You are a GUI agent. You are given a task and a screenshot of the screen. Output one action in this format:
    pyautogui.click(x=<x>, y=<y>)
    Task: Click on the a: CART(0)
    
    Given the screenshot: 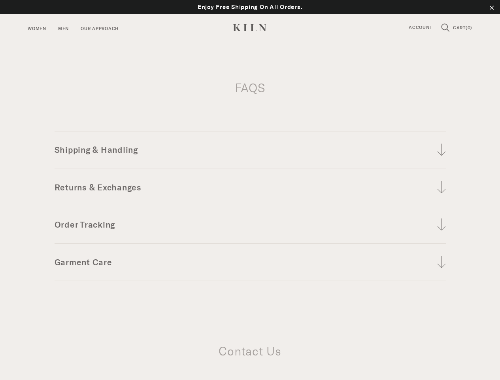 What is the action you would take?
    pyautogui.click(x=463, y=28)
    